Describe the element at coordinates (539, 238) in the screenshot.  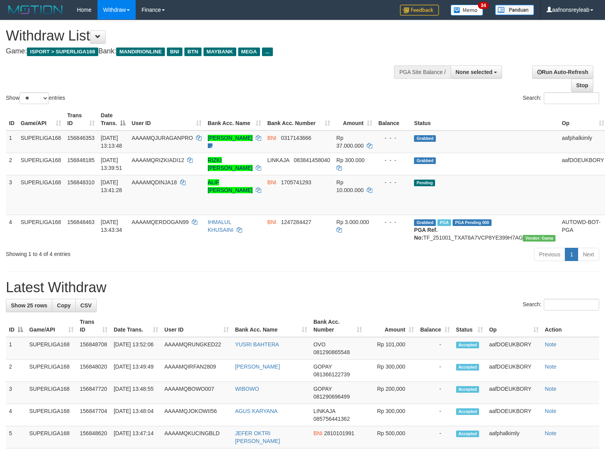
I see `span: Vendor URL: https://trx31.1velocity.biz` at that location.